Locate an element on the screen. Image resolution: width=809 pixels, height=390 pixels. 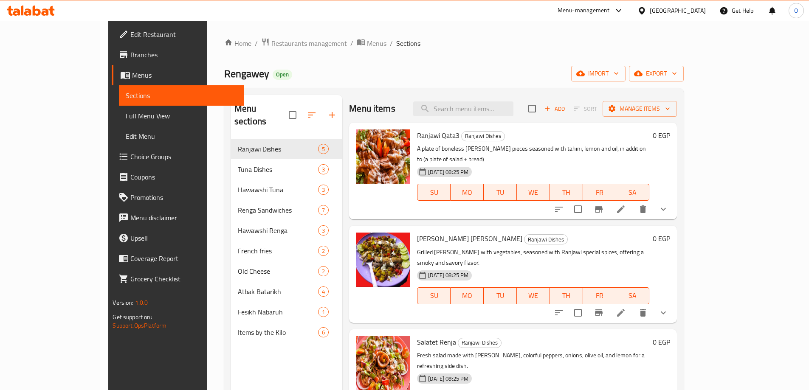
a: Full Menu View is located at coordinates (181, 116).